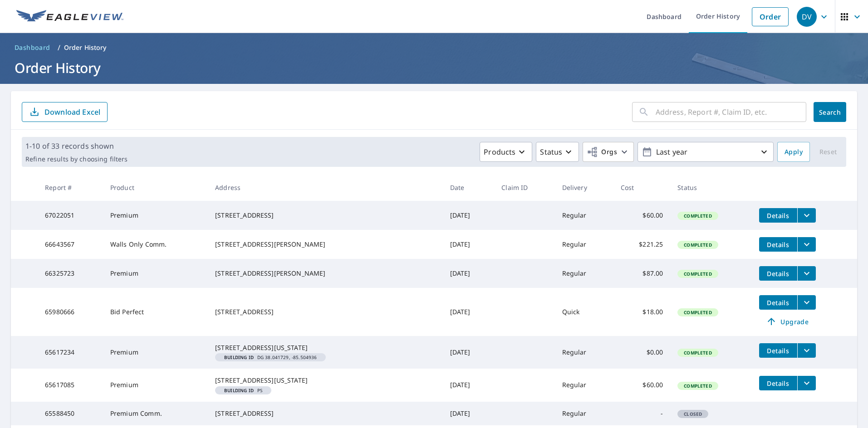 The image size is (868, 428). I want to click on td: Premium Comm., so click(155, 413).